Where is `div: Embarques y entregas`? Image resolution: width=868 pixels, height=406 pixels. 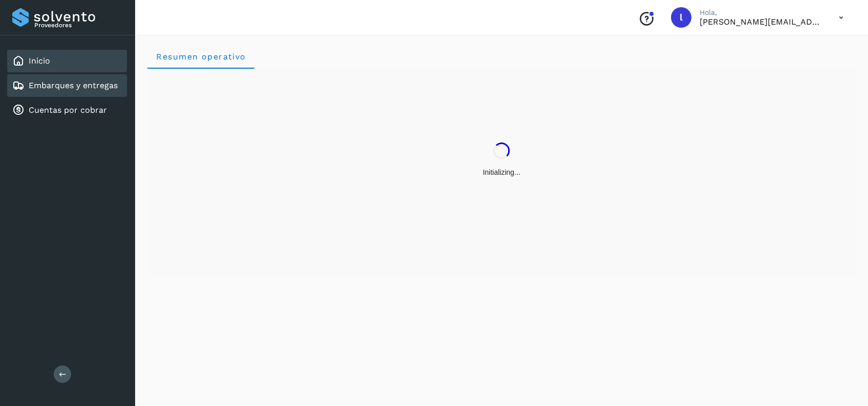
div: Embarques y entregas is located at coordinates (67, 85).